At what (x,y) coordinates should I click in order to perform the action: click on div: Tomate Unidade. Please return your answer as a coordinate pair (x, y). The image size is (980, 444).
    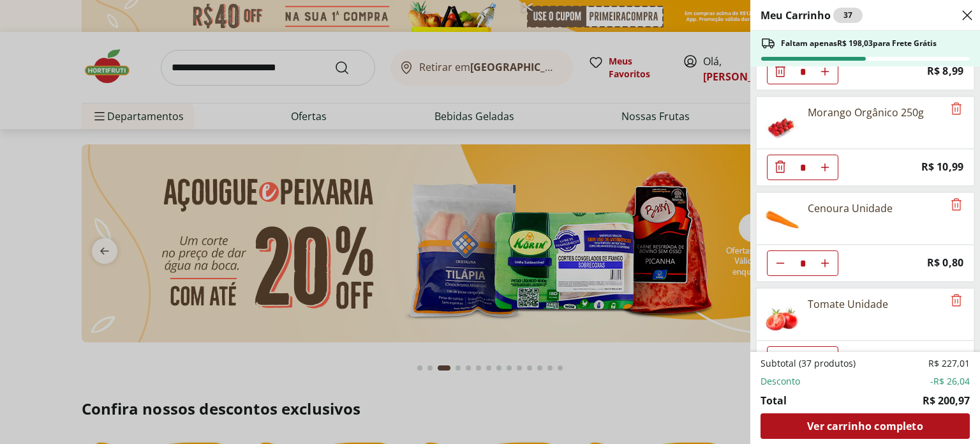
    Looking at the image, I should click on (848, 304).